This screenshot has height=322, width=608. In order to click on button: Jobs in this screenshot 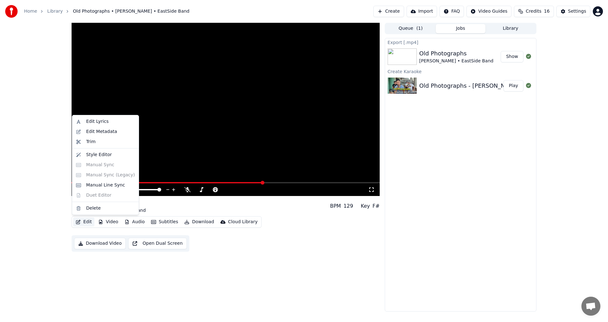, I will do `click(461, 29)`.